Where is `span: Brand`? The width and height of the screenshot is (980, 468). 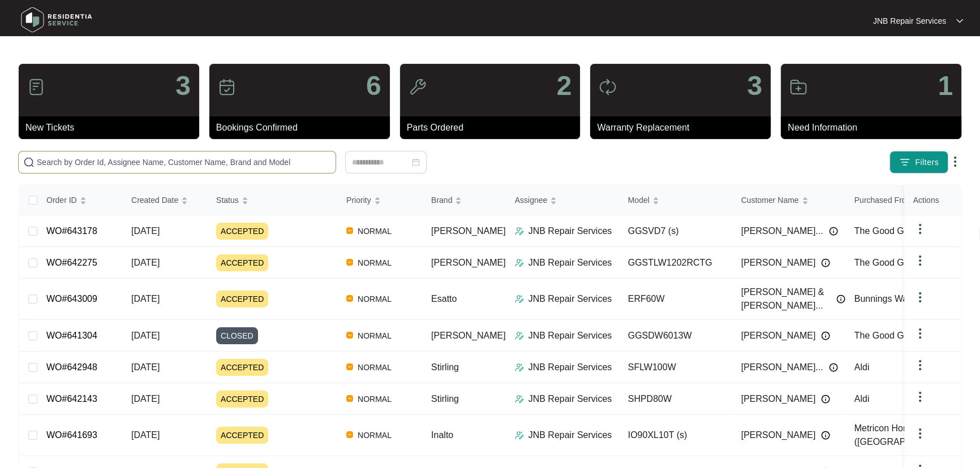
span: Brand is located at coordinates (442, 200).